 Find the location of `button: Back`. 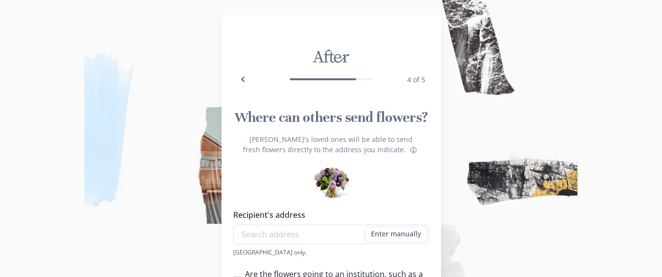

button: Back is located at coordinates (243, 79).